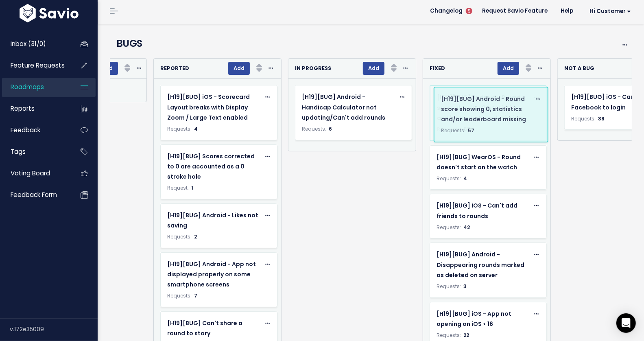 The height and width of the screenshot is (341, 644). What do you see at coordinates (35, 130) in the screenshot?
I see `a: Feedback` at bounding box center [35, 130].